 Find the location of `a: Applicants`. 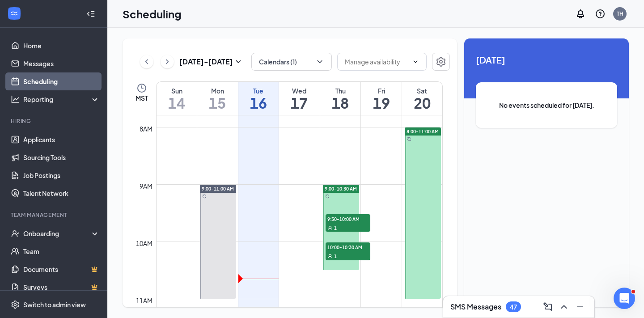

a: Applicants is located at coordinates (61, 139).